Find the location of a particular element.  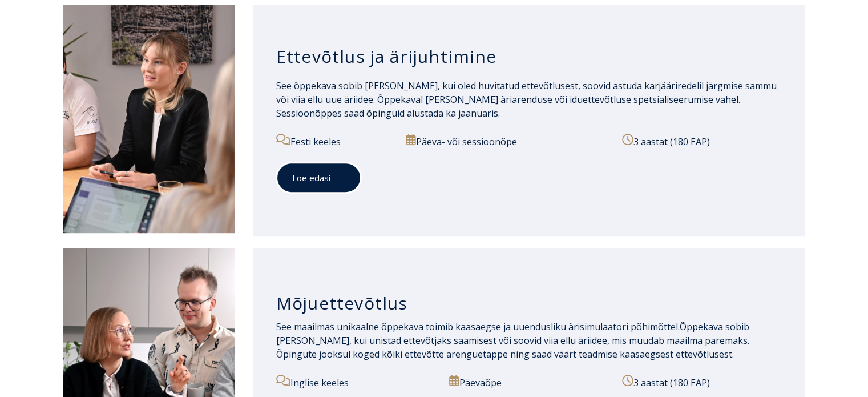

p: Päeva- või sessioonõpe is located at coordinates (507, 141).